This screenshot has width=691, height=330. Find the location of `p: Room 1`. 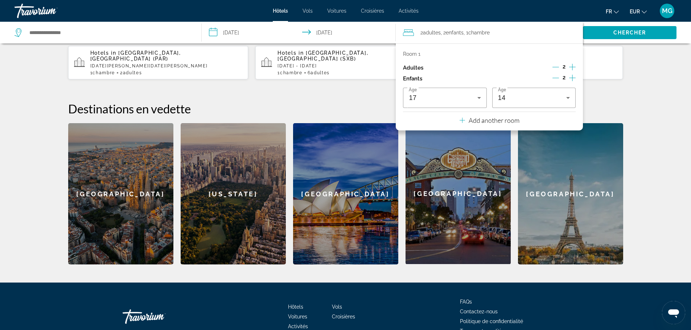

p: Room 1 is located at coordinates (412, 54).